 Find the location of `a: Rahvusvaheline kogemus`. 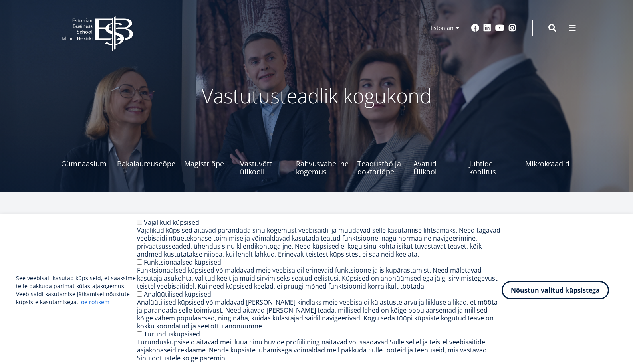

a: Rahvusvaheline kogemus is located at coordinates (322, 160).